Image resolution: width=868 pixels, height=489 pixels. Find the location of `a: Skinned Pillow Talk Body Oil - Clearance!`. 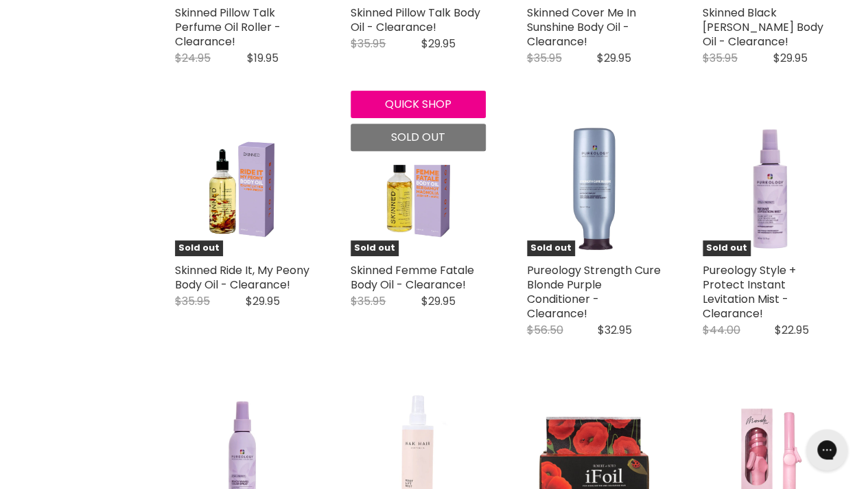

a: Skinned Pillow Talk Body Oil - Clearance! is located at coordinates (415, 20).